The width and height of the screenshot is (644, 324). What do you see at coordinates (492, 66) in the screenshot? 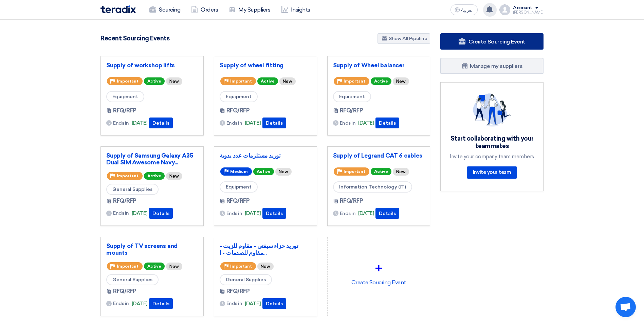
I see `a: Manage my suppliers` at bounding box center [492, 66].